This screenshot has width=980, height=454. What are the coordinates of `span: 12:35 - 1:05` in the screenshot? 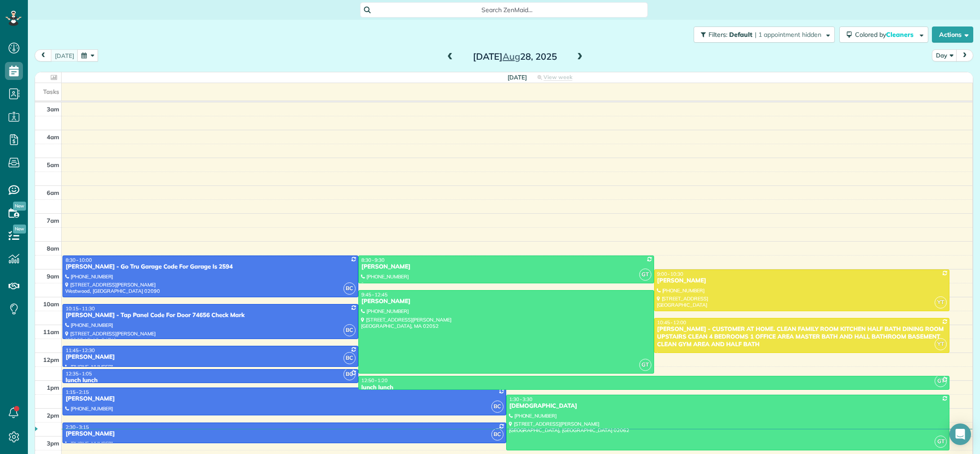 It's located at (79, 373).